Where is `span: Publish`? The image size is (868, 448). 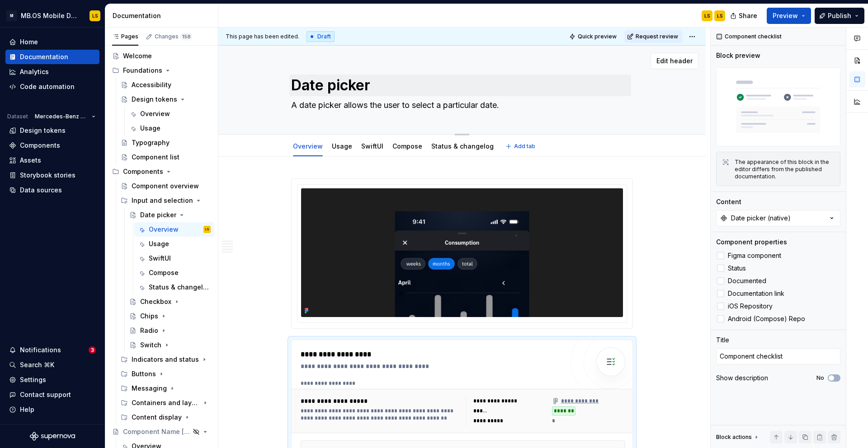
span: Publish is located at coordinates (839, 16).